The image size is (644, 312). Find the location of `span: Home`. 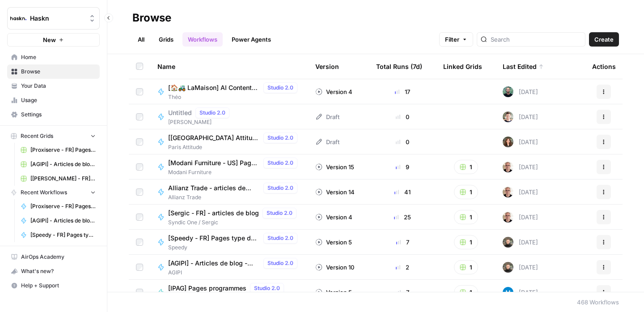

span: Home is located at coordinates (58, 57).